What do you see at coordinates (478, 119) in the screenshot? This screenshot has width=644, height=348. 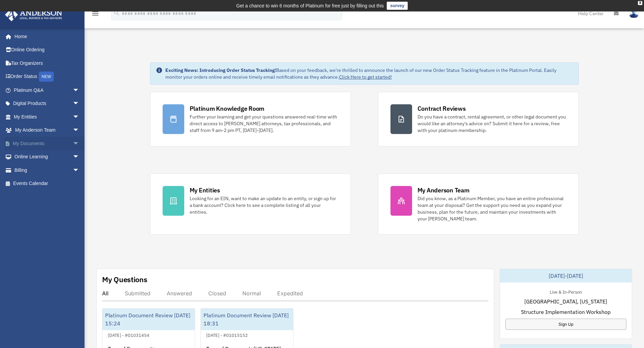 I see `a: Contract Reviews Do you have a contract, rental agreement, or other legal document you would like...` at bounding box center [478, 119].